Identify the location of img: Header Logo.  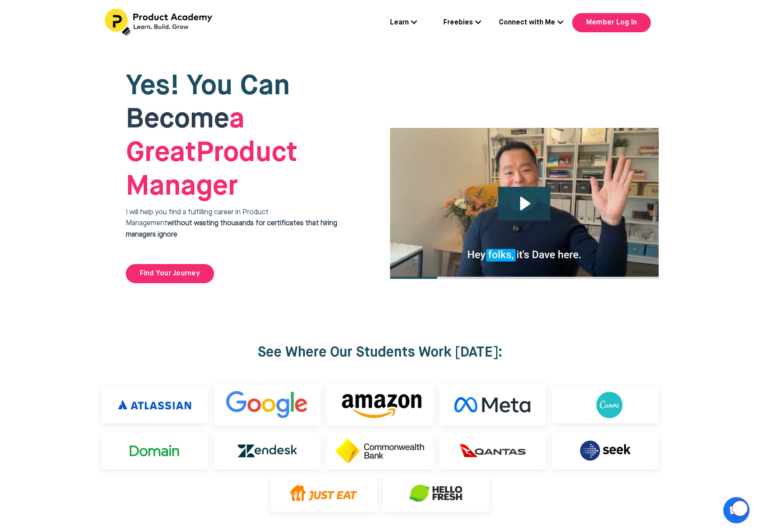
(160, 23).